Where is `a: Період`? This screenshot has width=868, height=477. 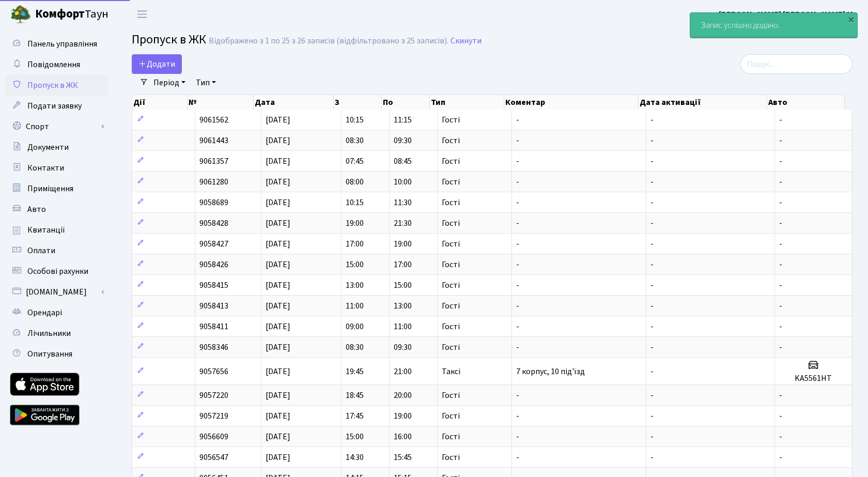
a: Період is located at coordinates (170, 83).